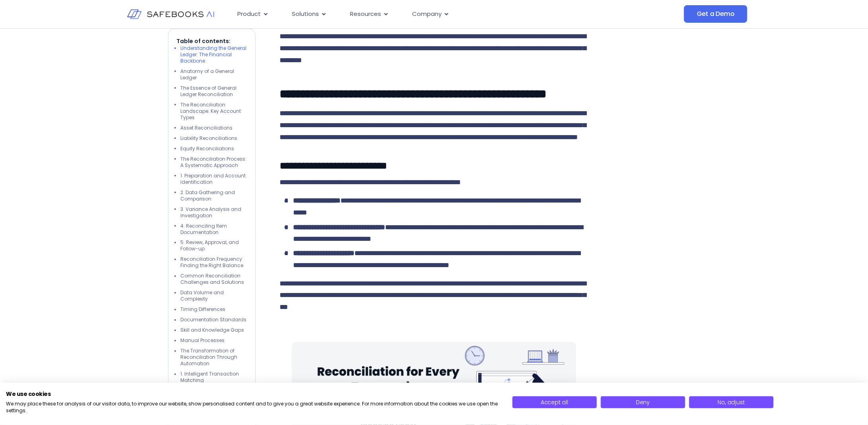  What do you see at coordinates (212, 41) in the screenshot?
I see `p: Table of contents:` at bounding box center [212, 41].